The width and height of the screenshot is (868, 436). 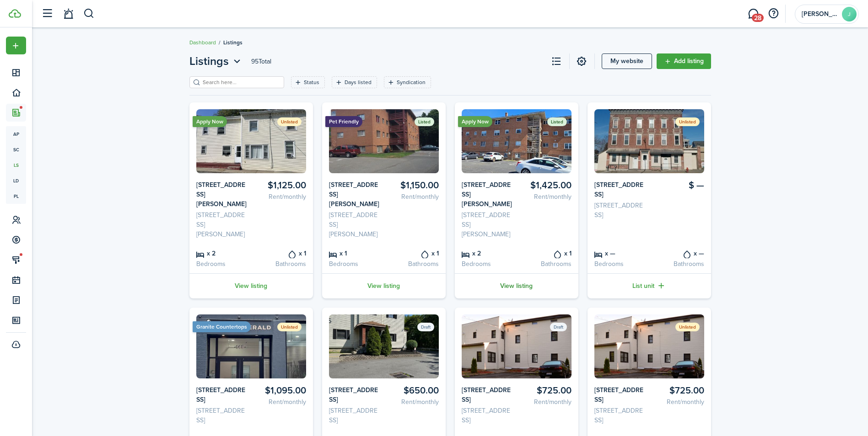 I want to click on filter-tag-label: Status, so click(x=312, y=82).